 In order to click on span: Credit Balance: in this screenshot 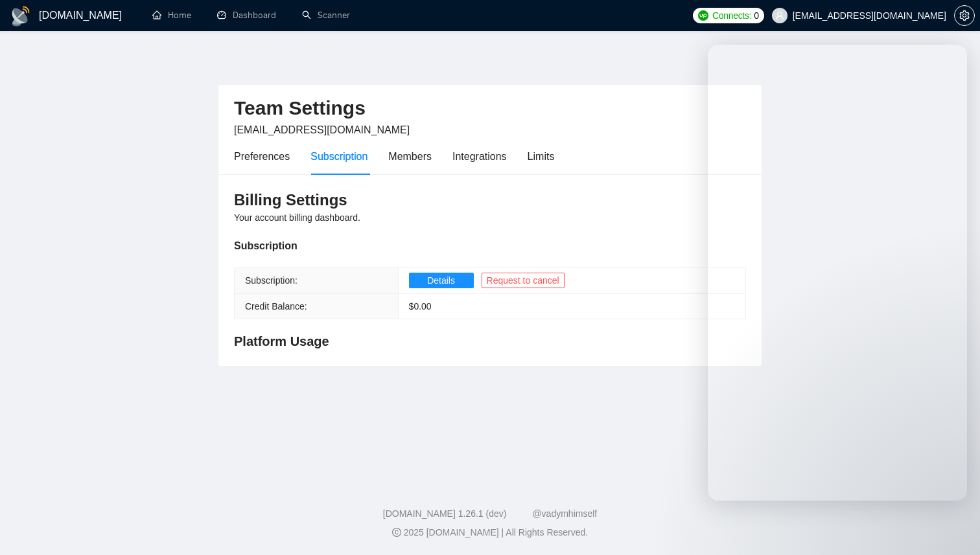, I will do `click(276, 306)`.